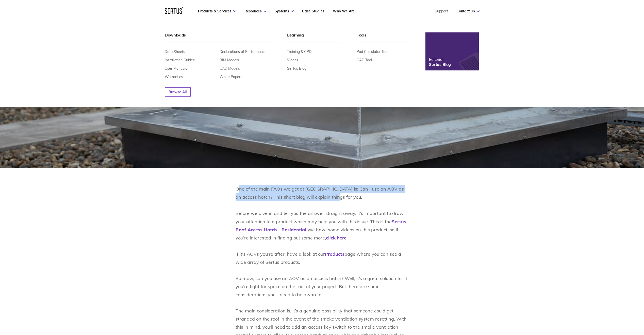 The height and width of the screenshot is (335, 644). Describe the element at coordinates (440, 59) in the screenshot. I see `div: Editorial` at that location.